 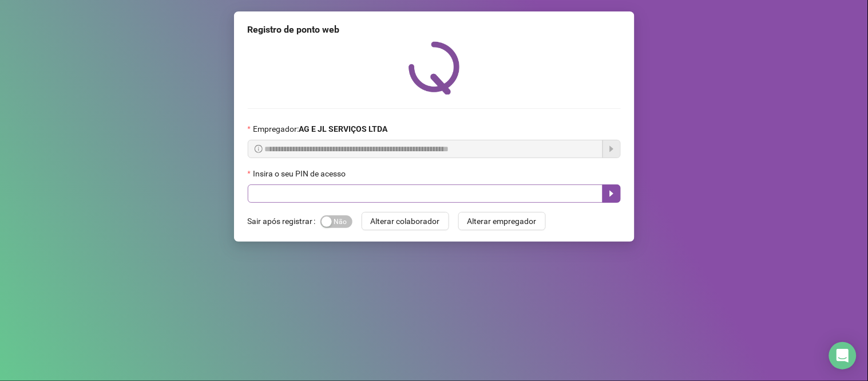 I want to click on span: Empregador :, so click(x=320, y=129).